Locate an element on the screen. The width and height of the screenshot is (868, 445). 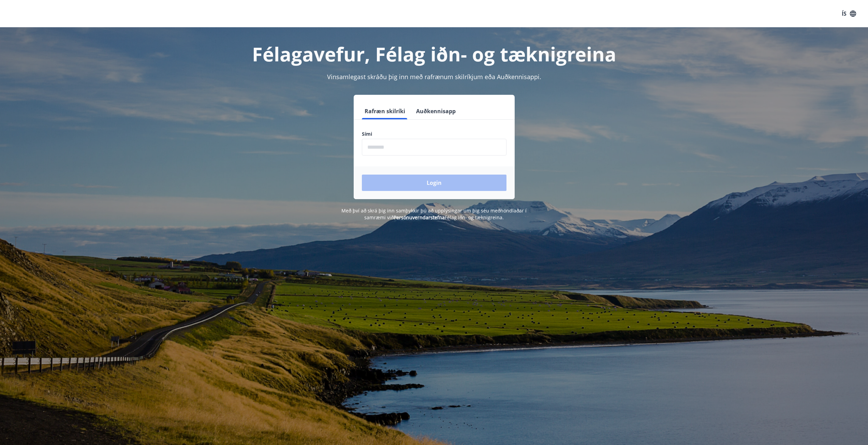
span: Með því að skrá þig inn samþykkir þú að upplýsingar um þig séu meðhöndlaðar í samræmi við Félag i... is located at coordinates (434, 214).